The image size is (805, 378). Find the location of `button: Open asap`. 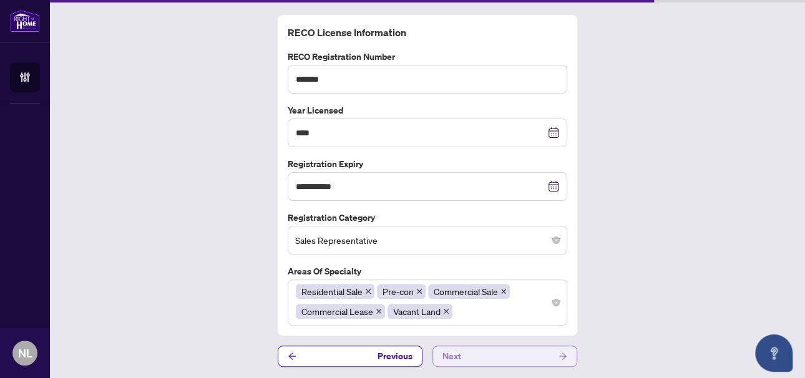

button: Open asap is located at coordinates (774, 353).